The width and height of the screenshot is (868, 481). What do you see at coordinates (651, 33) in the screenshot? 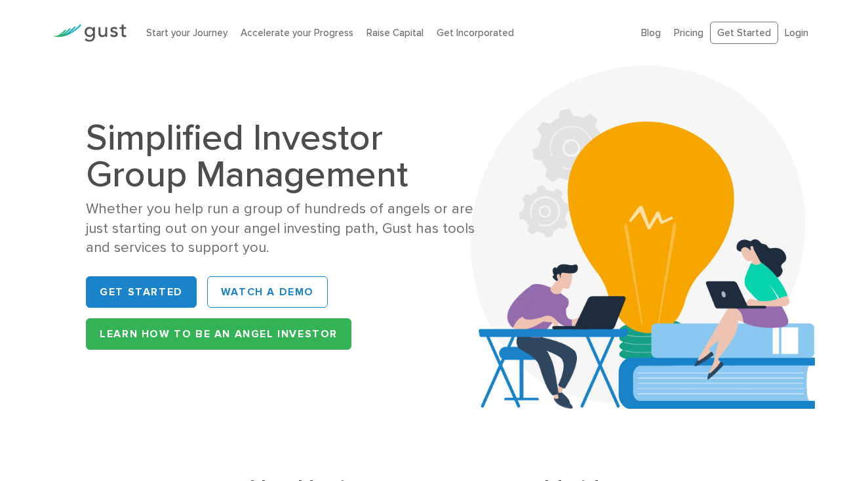
I see `a: Blog` at bounding box center [651, 33].